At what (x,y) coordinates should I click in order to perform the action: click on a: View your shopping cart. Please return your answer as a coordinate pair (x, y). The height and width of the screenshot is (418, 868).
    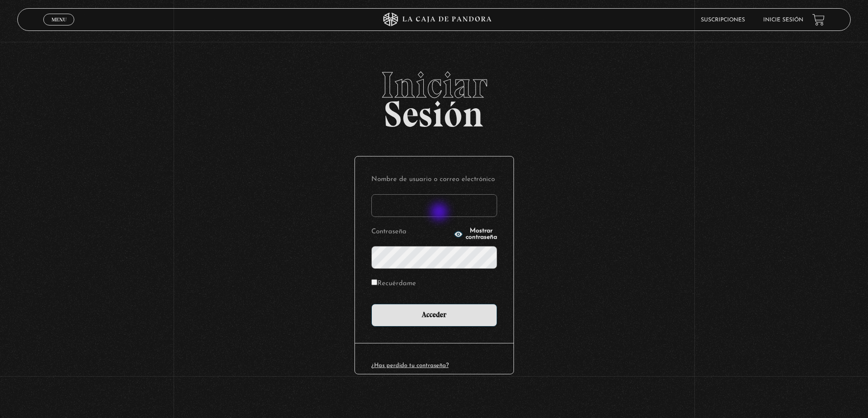
    Looking at the image, I should click on (818, 20).